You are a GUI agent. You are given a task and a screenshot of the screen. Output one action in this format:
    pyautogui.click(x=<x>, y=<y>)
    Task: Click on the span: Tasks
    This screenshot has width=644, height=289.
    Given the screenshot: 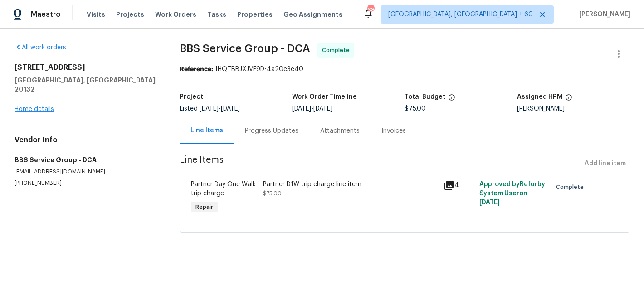 What is the action you would take?
    pyautogui.click(x=217, y=14)
    